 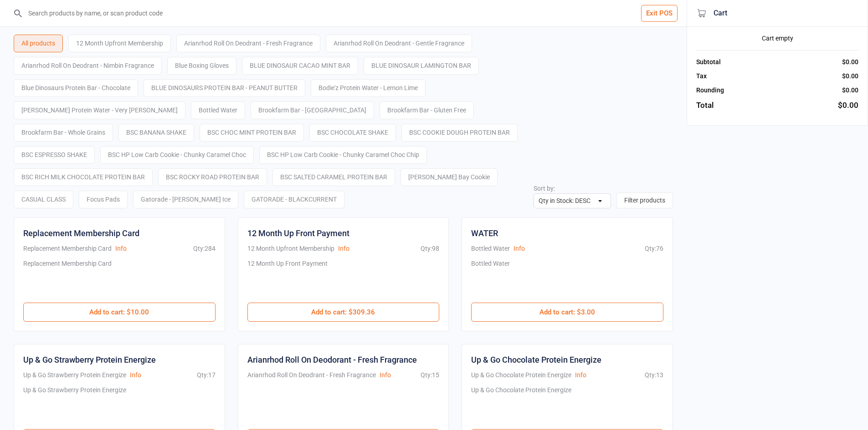 I want to click on div: BSC HP Low Carb Cookie - Chunky Caramel Choc Chip, so click(x=343, y=155).